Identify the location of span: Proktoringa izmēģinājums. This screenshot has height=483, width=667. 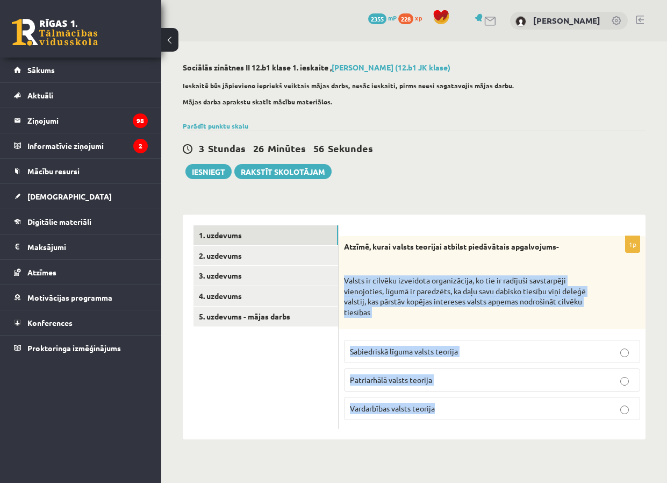
(74, 348).